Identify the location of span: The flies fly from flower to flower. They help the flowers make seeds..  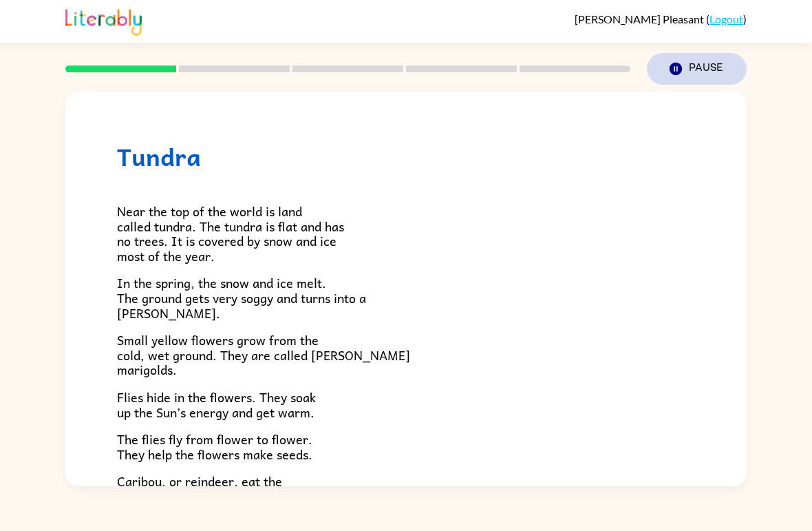
(214, 446).